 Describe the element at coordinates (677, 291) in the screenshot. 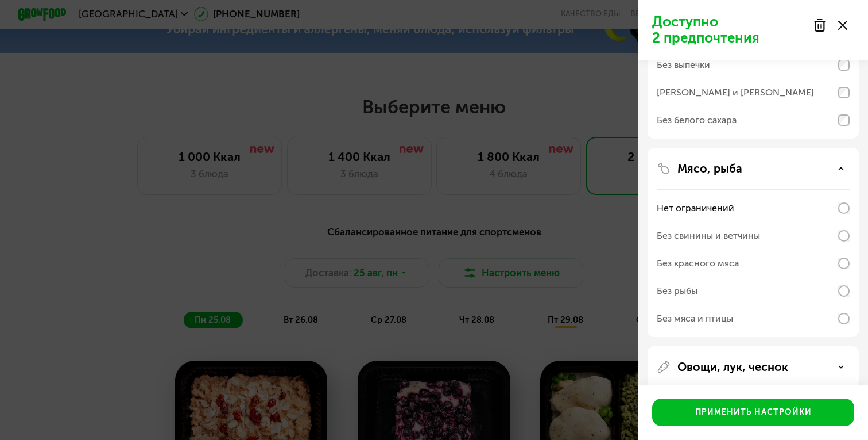

I see `div: Без рыбы` at that location.